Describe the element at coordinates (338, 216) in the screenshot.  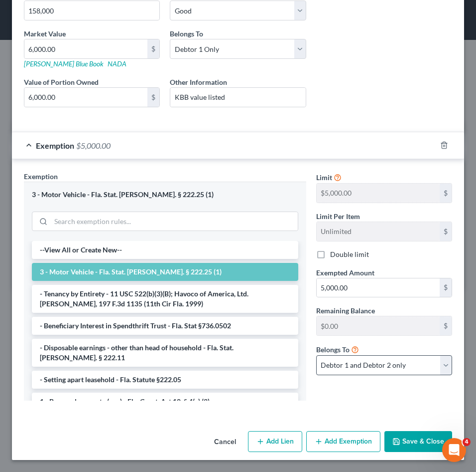
I see `label: Limit Per Item` at that location.